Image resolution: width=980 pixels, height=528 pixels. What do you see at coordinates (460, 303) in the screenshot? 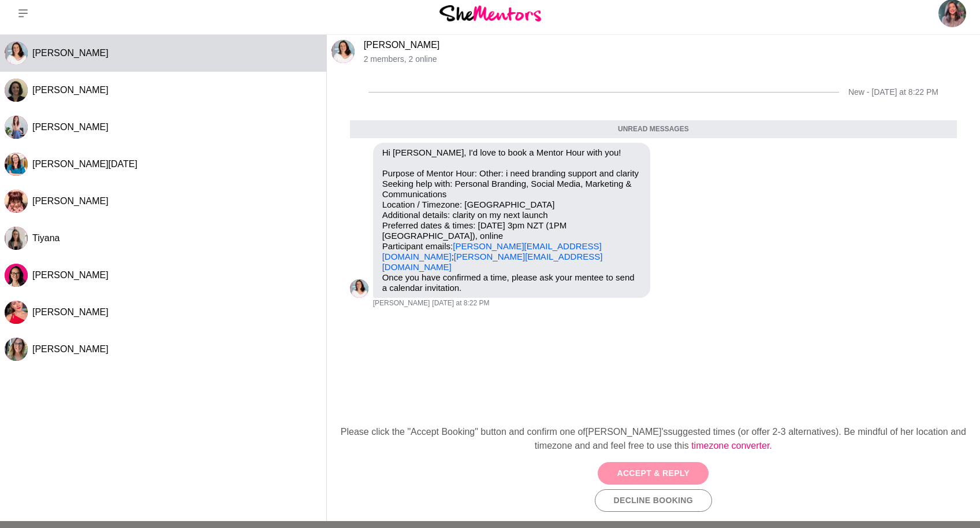
I see `time: 2025-09-28T10:22:46.975Z` at bounding box center [460, 303].